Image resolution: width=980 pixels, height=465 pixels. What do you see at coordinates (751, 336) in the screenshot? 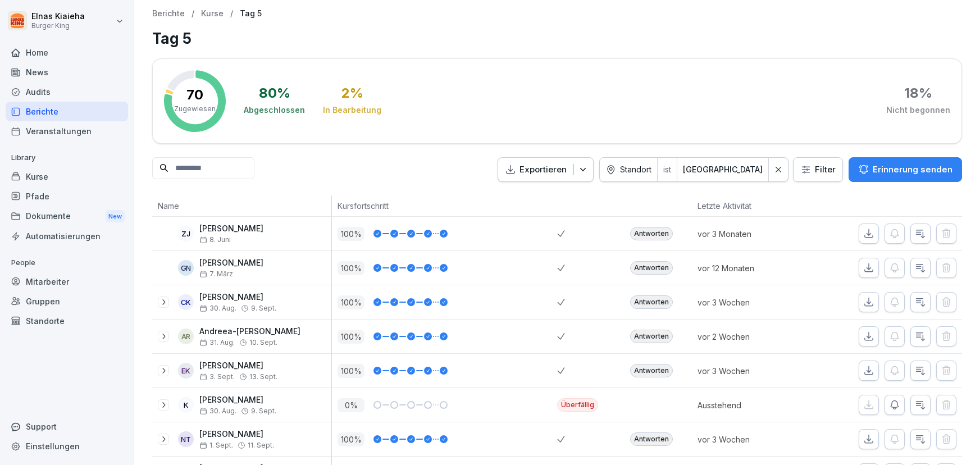
I see `p: vor 2 Wochen` at bounding box center [751, 336].